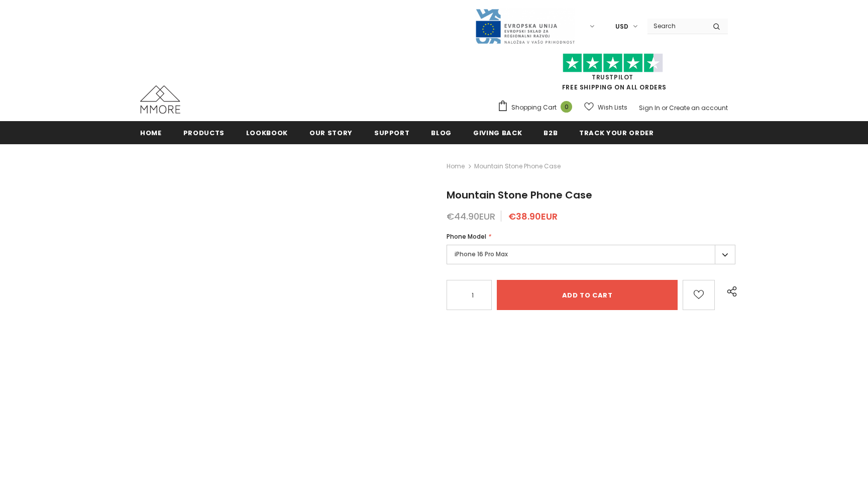  I want to click on span: Blog, so click(441, 133).